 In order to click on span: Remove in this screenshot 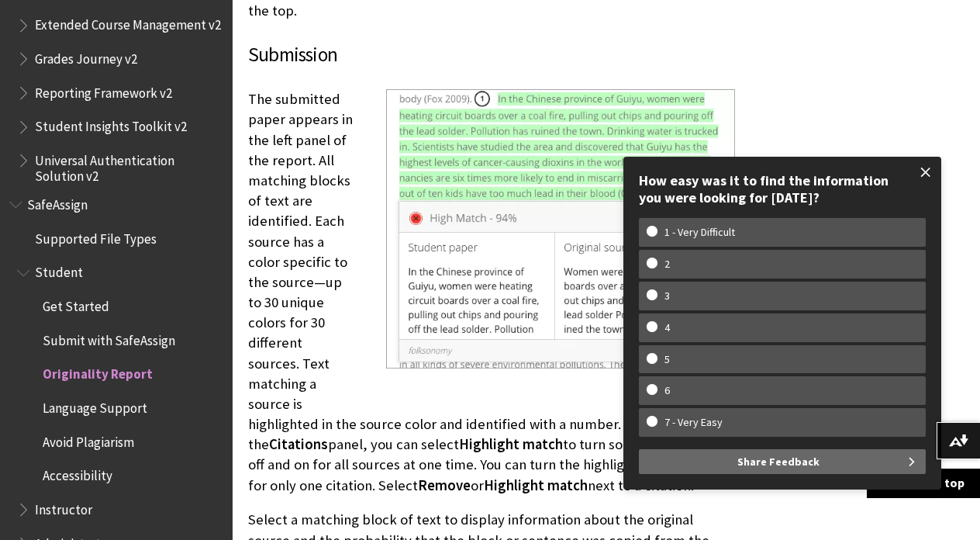, I will do `click(444, 485)`.